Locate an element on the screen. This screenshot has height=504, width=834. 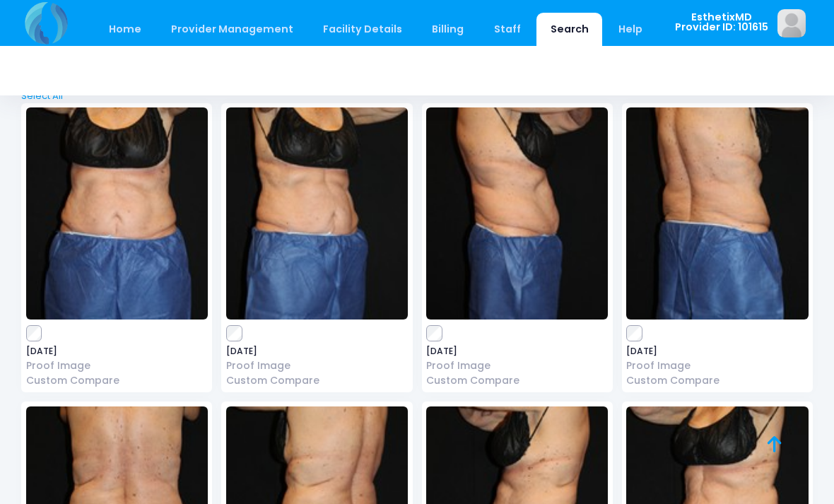
a: Provider Management is located at coordinates (232, 29).